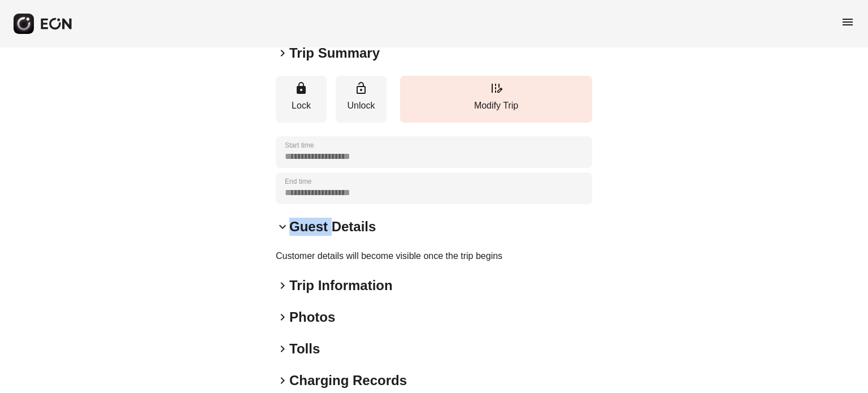  What do you see at coordinates (496, 106) in the screenshot?
I see `p: Modify Trip` at bounding box center [496, 106].